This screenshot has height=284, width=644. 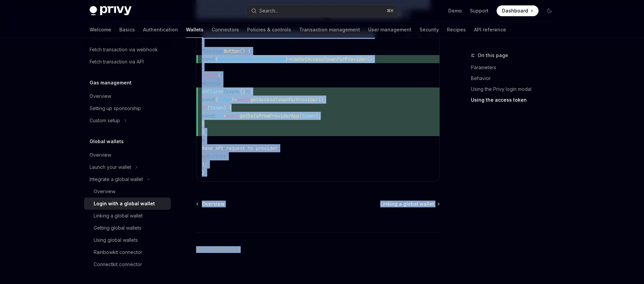 I want to click on a: Wallets, so click(x=194, y=30).